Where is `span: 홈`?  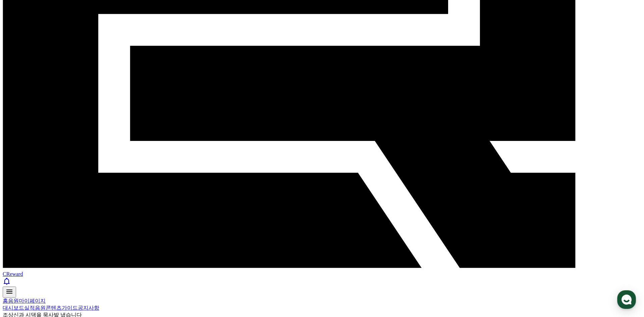
span: 홈 is located at coordinates (24, 225).